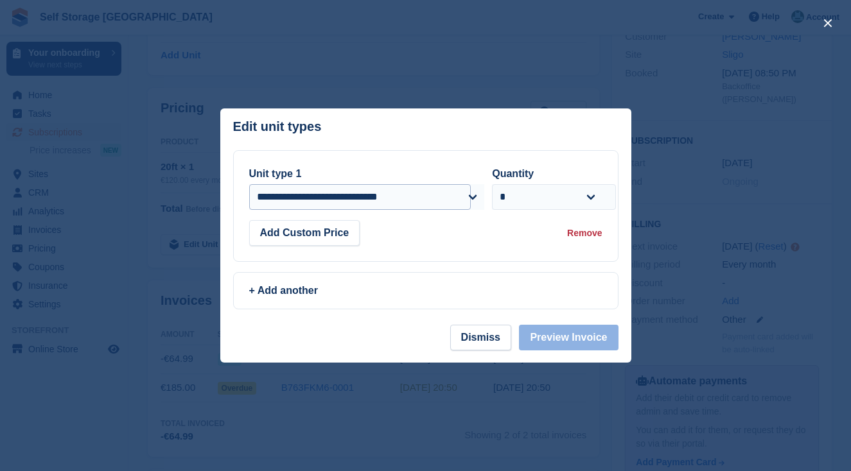 Image resolution: width=851 pixels, height=471 pixels. I want to click on a: + Add another, so click(426, 291).